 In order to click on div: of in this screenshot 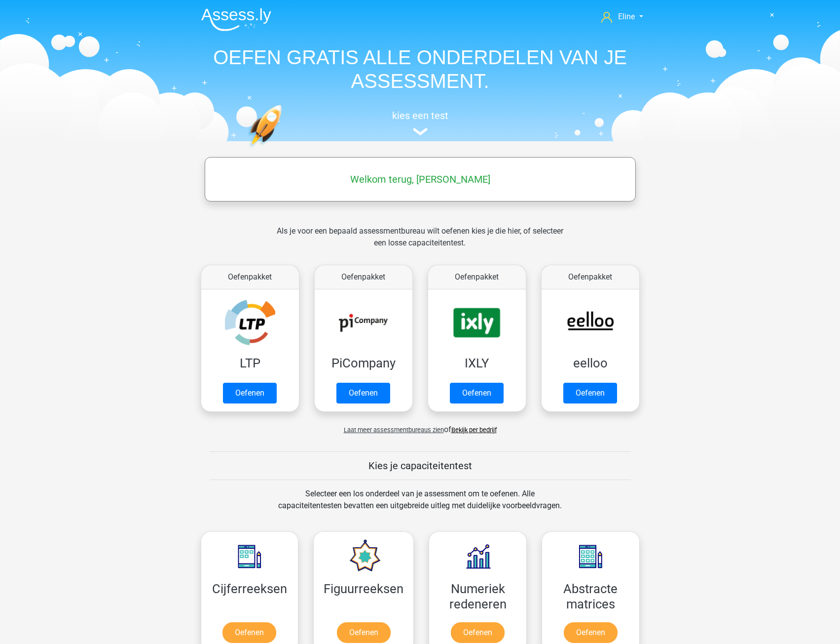, I will do `click(420, 425)`.